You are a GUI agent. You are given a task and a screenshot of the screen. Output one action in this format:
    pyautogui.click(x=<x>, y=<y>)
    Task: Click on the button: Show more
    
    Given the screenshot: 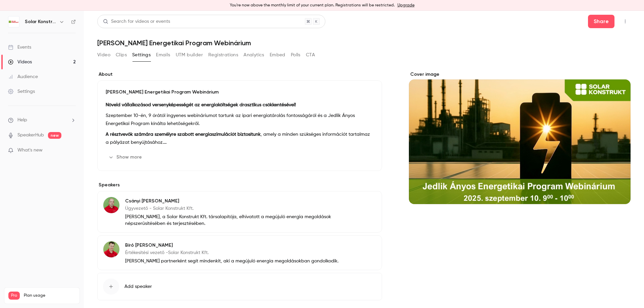 What is the action you would take?
    pyautogui.click(x=126, y=157)
    